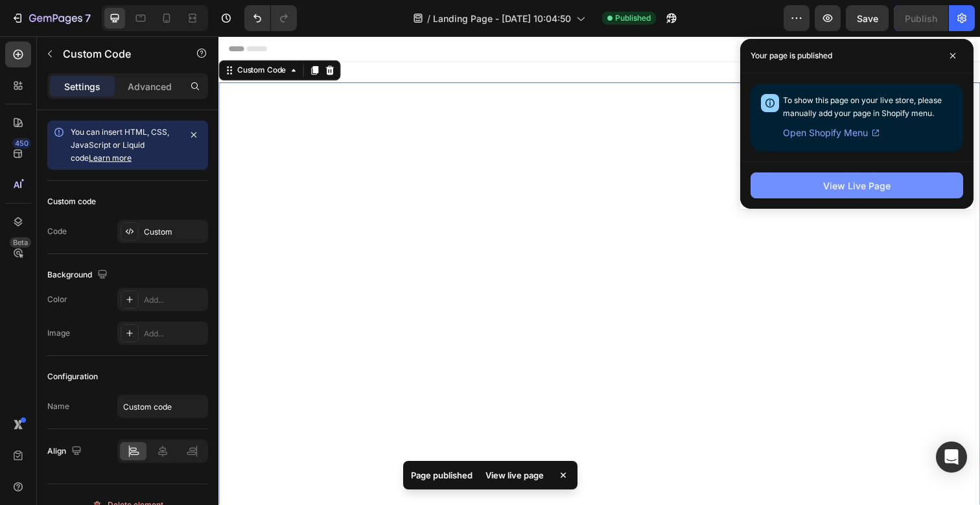  I want to click on div: Custom code, so click(72, 202).